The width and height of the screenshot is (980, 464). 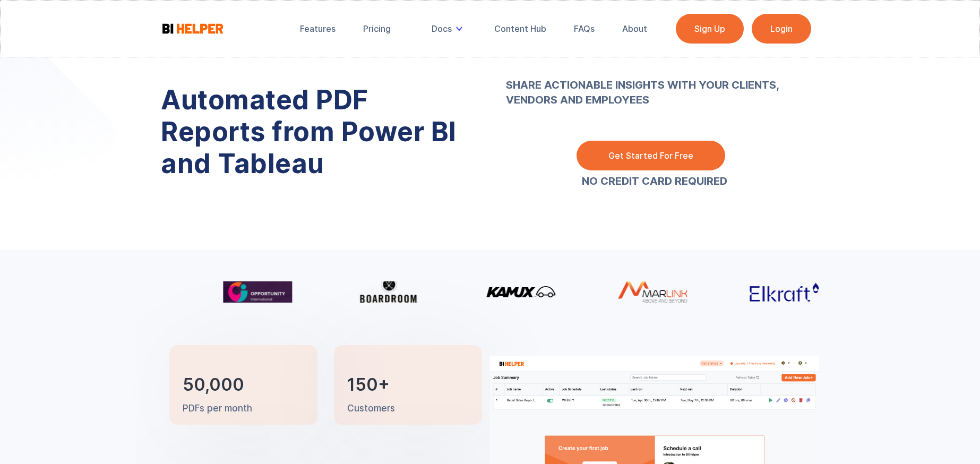 What do you see at coordinates (651, 155) in the screenshot?
I see `a: Get Started For Free` at bounding box center [651, 155].